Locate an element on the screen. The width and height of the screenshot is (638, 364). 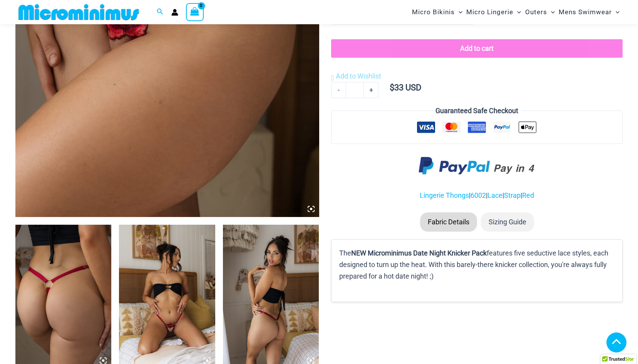
a: Strap is located at coordinates (512, 195).